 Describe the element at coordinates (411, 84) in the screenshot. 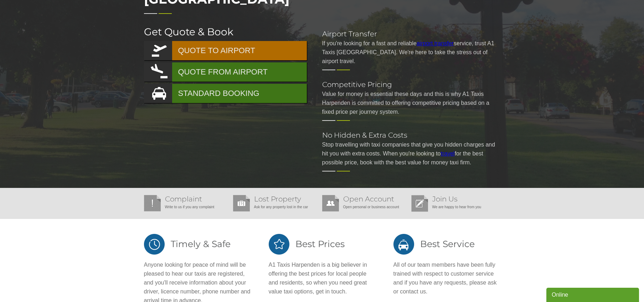

I see `h2: Competitive Pricing` at that location.